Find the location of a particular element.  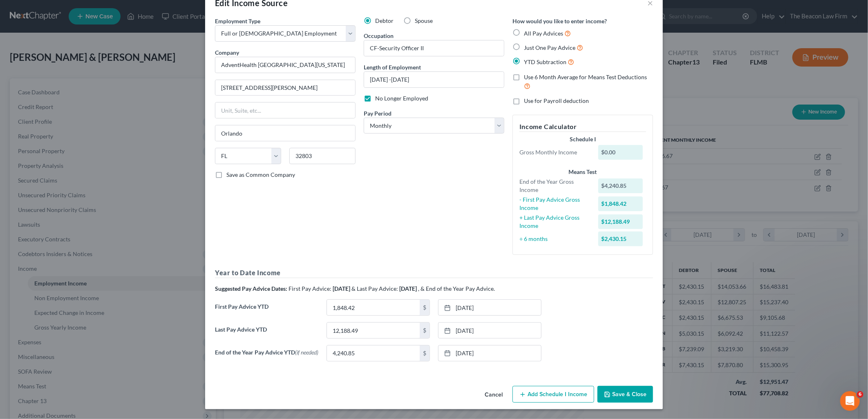

span: 6 is located at coordinates (860, 394).